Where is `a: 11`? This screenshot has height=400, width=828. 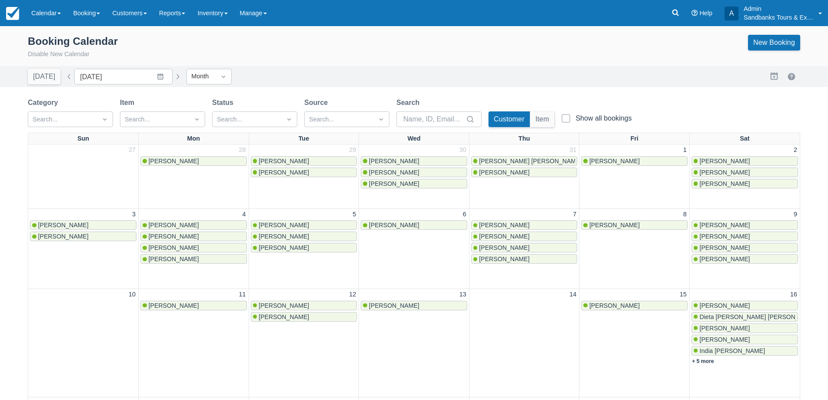
a: 11 is located at coordinates (243, 294).